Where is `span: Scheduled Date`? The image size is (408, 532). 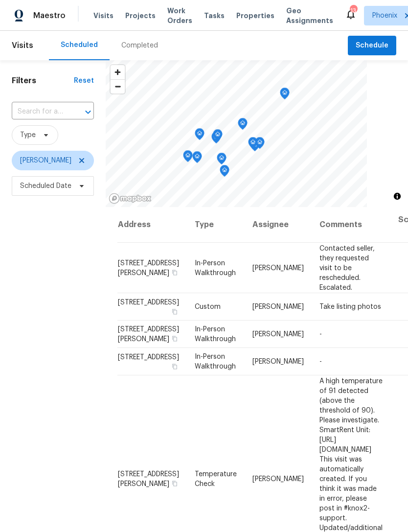 span: Scheduled Date is located at coordinates (45, 186).